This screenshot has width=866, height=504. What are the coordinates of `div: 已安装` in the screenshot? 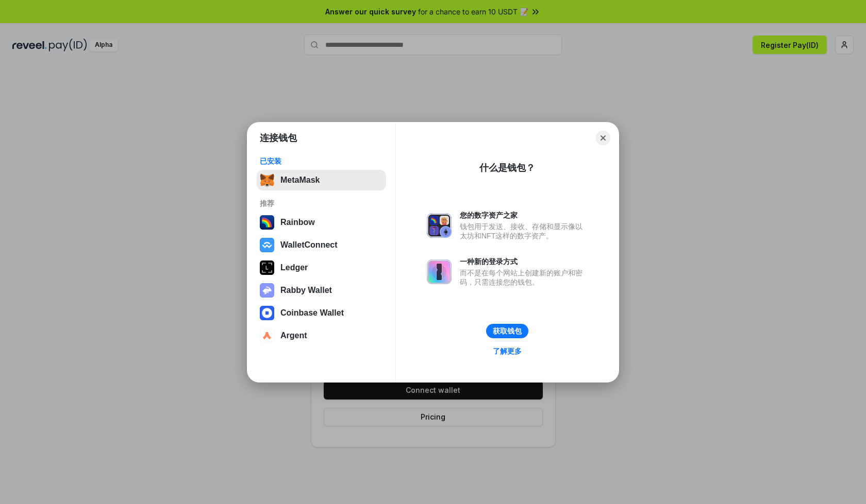 It's located at (321, 161).